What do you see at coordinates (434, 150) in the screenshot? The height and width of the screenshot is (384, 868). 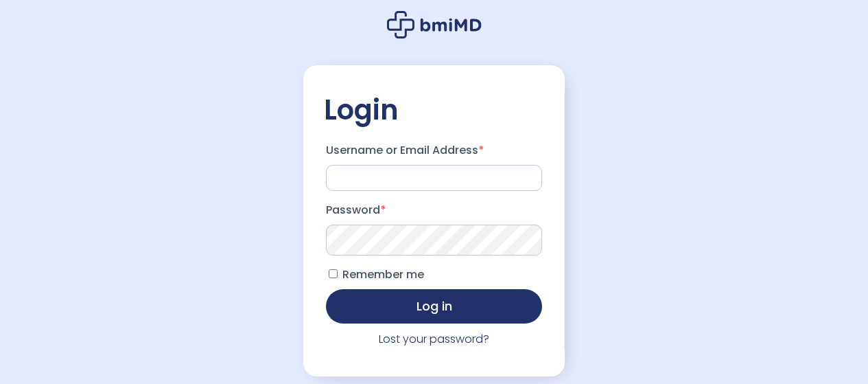 I see `label: Username or Email Address` at bounding box center [434, 150].